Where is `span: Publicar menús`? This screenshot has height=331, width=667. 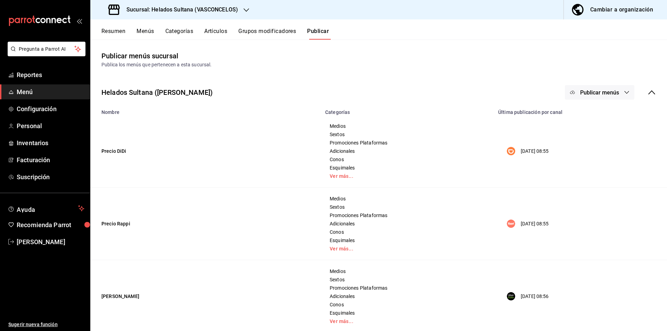 span: Publicar menús is located at coordinates (600, 92).